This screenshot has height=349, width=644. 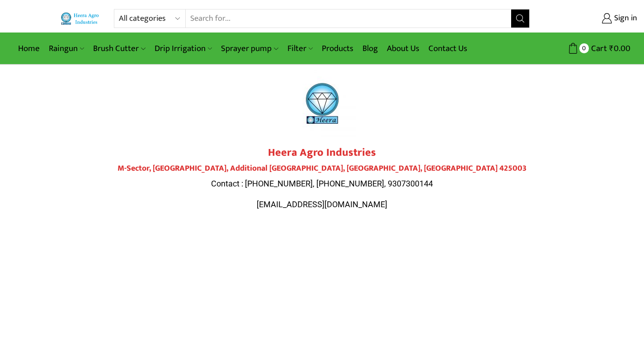 I want to click on a: Blog, so click(x=370, y=48).